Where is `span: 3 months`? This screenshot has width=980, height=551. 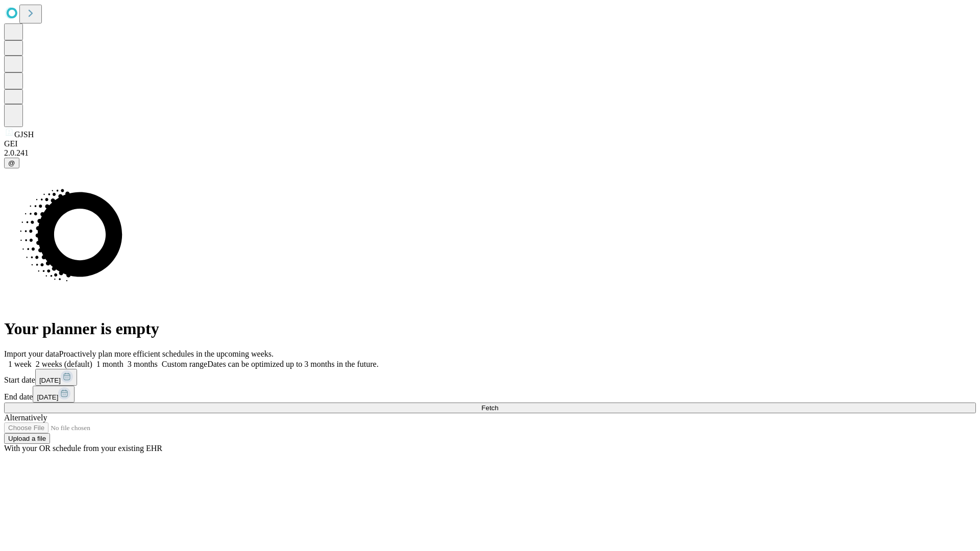
span: 3 months is located at coordinates (142, 364).